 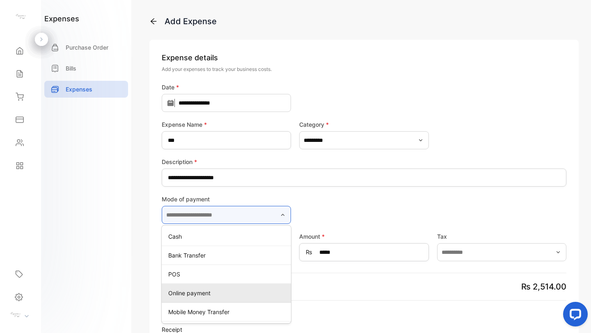 What do you see at coordinates (86, 89) in the screenshot?
I see `a: Expenses` at bounding box center [86, 89].